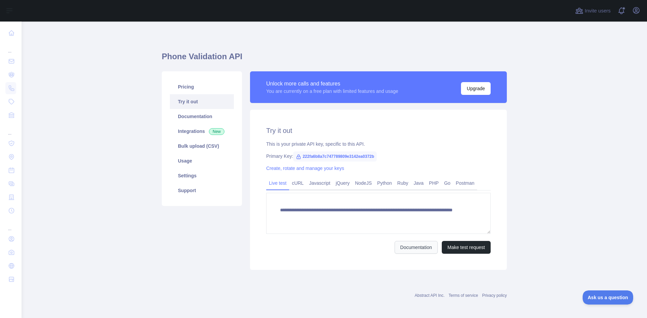 The image size is (647, 318). Describe the element at coordinates (378, 144) in the screenshot. I see `div: This is your private API key, specific to this API.` at that location.